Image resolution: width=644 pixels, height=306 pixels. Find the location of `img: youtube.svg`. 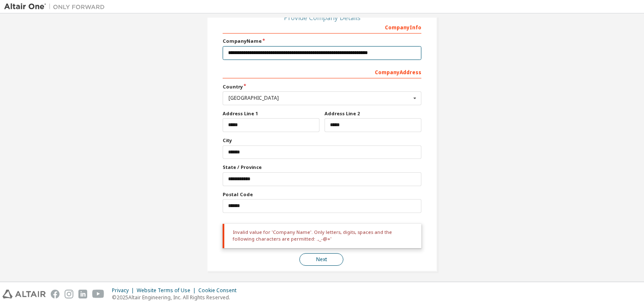

img: youtube.svg is located at coordinates (98, 294).